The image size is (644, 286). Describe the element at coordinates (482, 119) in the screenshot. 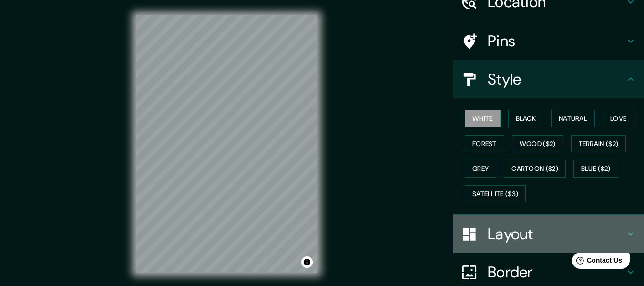

I see `button: White` at that location.